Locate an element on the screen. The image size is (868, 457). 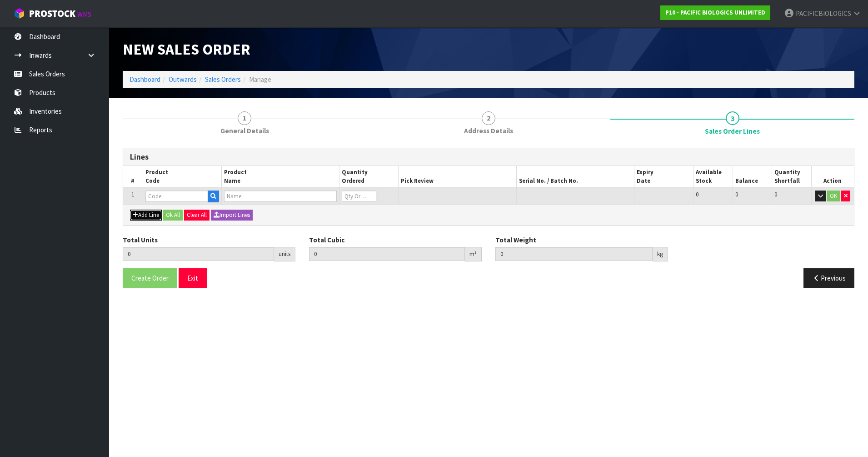
input: Total Cubic is located at coordinates (386, 254).